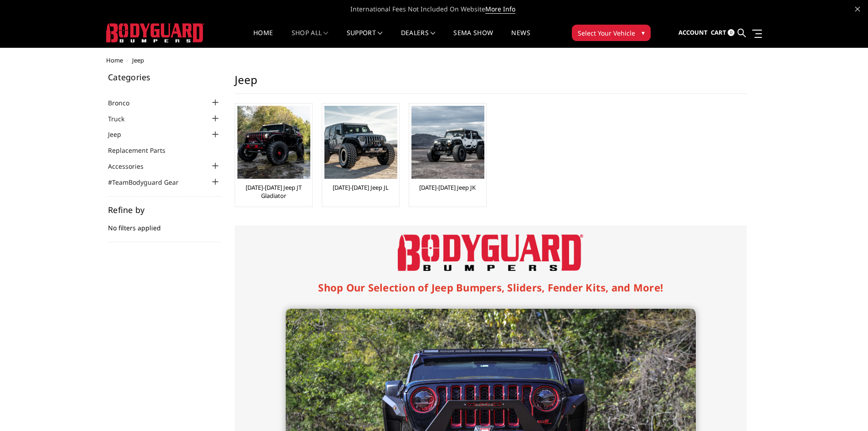 This screenshot has width=868, height=431. What do you see at coordinates (122, 119) in the screenshot?
I see `a: Truck` at bounding box center [122, 119].